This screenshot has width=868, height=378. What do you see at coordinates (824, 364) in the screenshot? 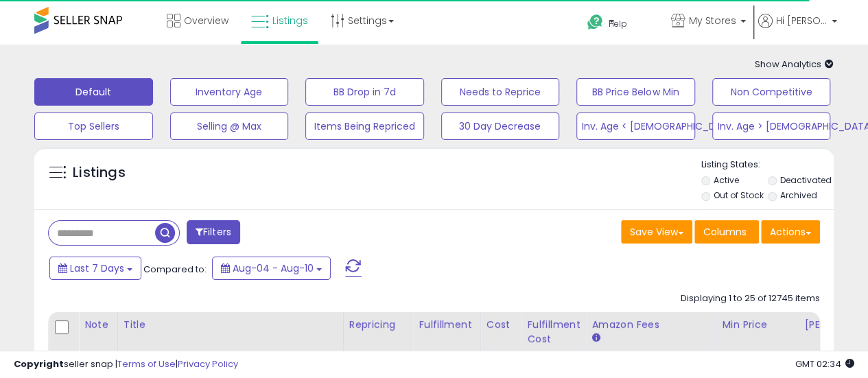
I see `span: 2025-08-18 02:34 GMT` at bounding box center [824, 364].